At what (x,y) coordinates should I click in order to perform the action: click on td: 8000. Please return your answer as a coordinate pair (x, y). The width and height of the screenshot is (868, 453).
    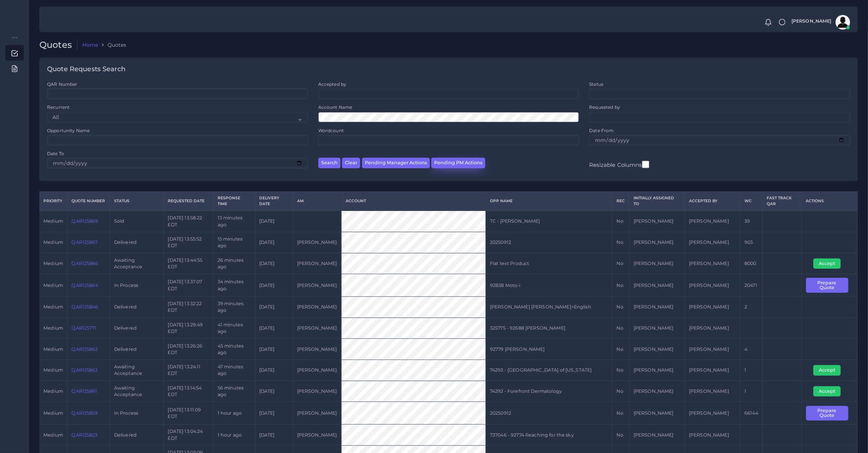
    Looking at the image, I should click on (752, 263).